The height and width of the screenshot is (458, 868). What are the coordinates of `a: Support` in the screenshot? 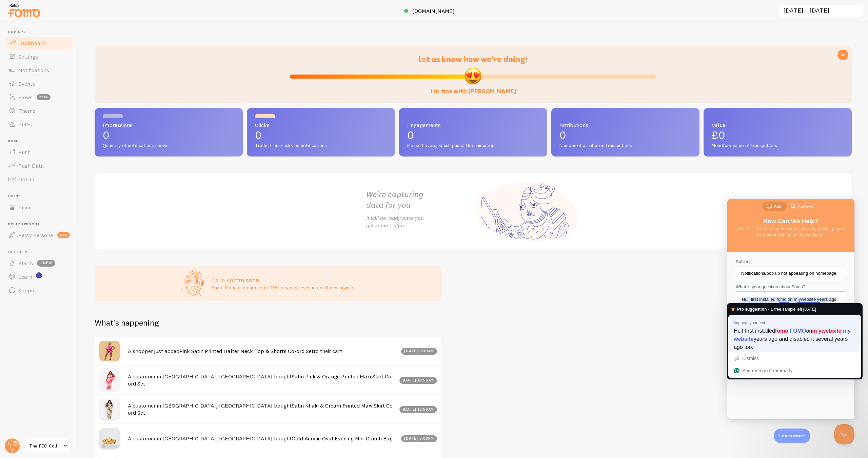 It's located at (39, 290).